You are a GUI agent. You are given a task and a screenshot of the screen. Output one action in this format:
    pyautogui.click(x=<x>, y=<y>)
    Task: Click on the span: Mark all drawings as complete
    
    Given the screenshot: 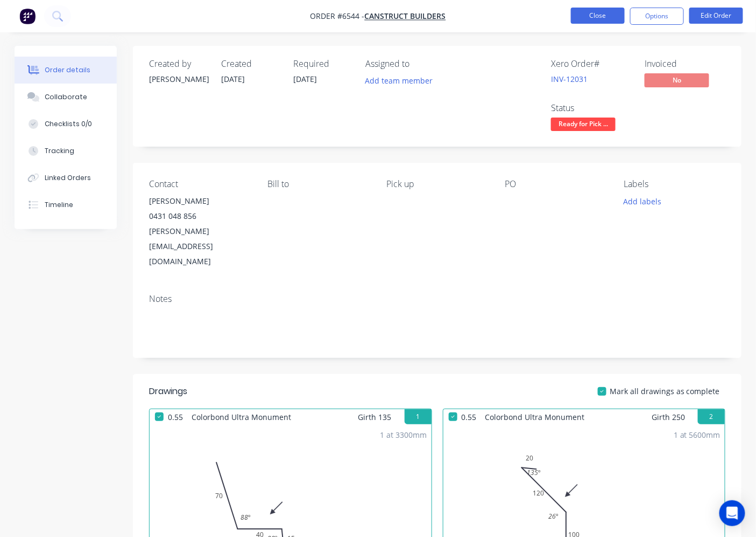 What is the action you would take?
    pyautogui.click(x=665, y=391)
    